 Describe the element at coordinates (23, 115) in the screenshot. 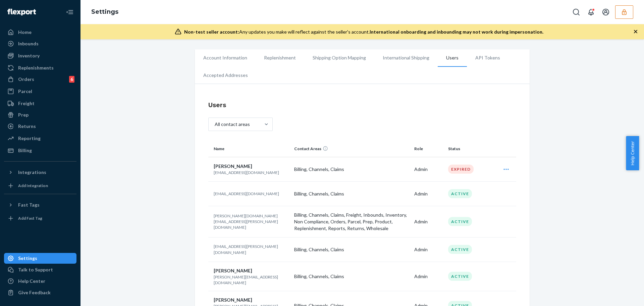

I see `div: Prep` at that location.